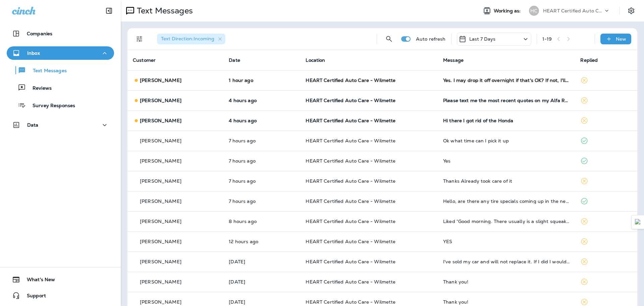 This screenshot has height=306, width=644. Describe the element at coordinates (109, 11) in the screenshot. I see `button: Collapse Sidebar` at that location.